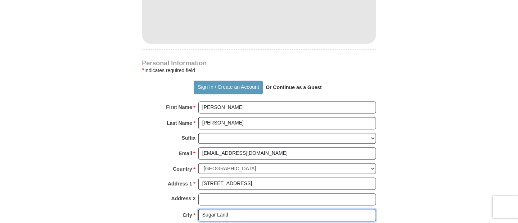  I want to click on strong: Country, so click(183, 169).